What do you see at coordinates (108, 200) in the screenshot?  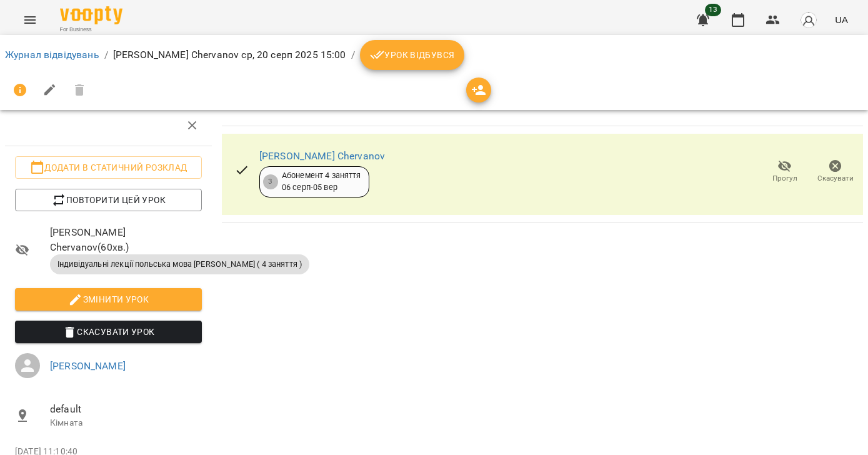 I see `span: Повторити цей урок` at bounding box center [108, 200].